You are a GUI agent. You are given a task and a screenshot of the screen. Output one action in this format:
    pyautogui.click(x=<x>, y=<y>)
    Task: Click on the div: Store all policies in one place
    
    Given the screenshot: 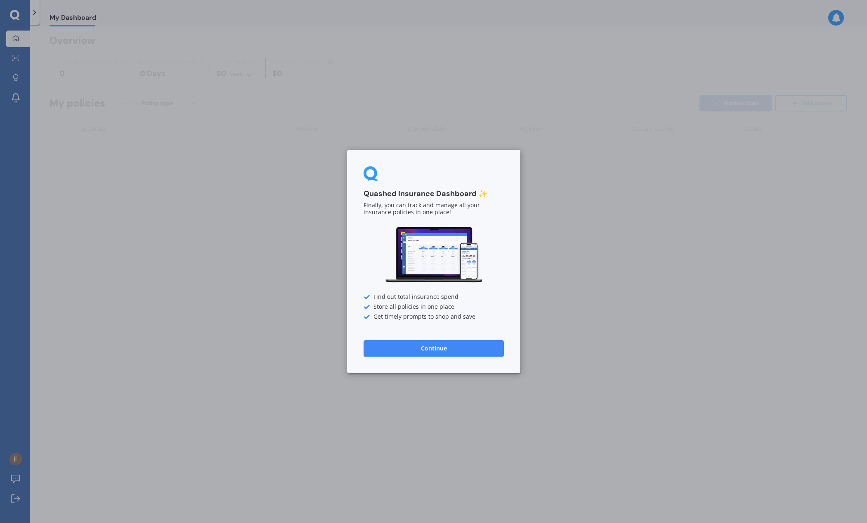 What is the action you would take?
    pyautogui.click(x=434, y=307)
    